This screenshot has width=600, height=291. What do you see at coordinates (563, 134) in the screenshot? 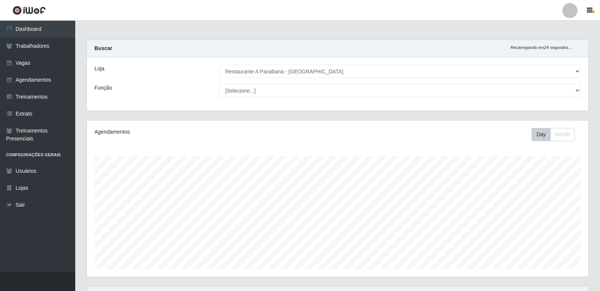
I see `button: Month` at bounding box center [563, 134].